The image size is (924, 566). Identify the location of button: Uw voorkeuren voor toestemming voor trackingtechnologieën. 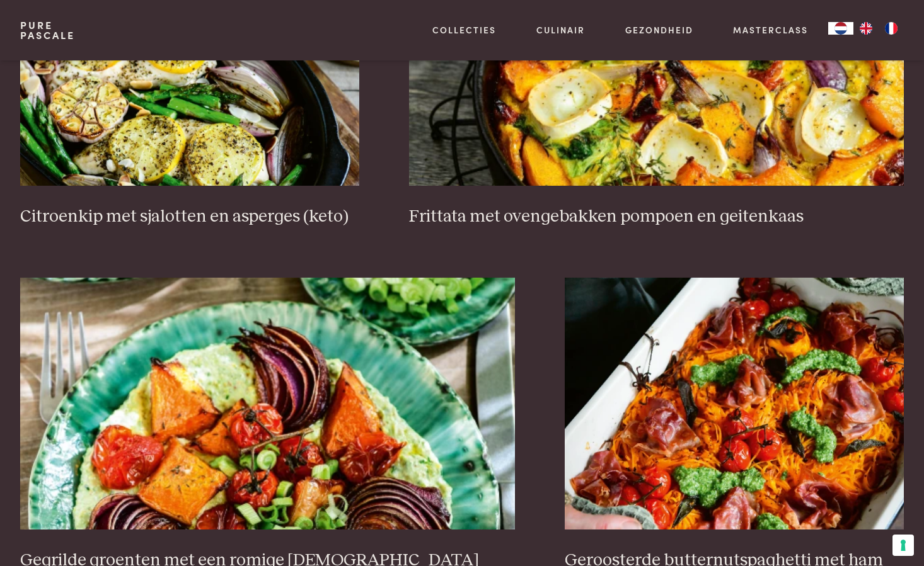
(903, 546).